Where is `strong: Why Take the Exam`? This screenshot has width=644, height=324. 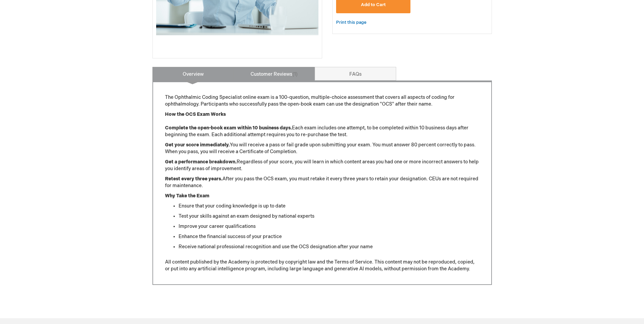
strong: Why Take the Exam is located at coordinates (187, 196).